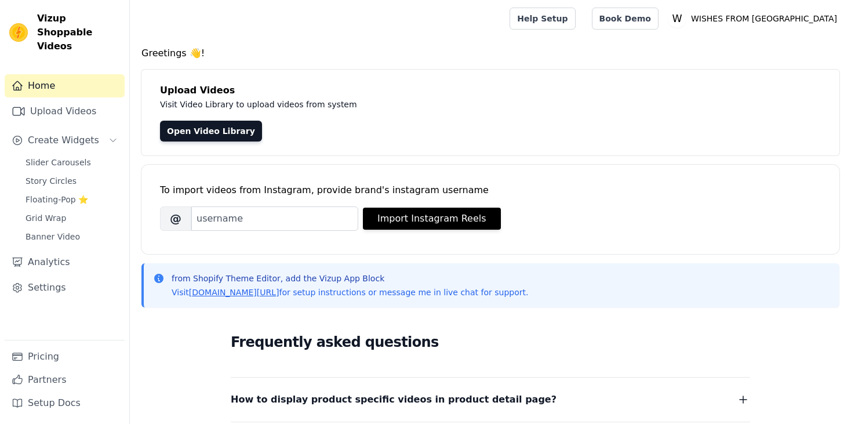  What do you see at coordinates (420, 104) in the screenshot?
I see `p: Visit Video Library to upload videos from system` at bounding box center [420, 104].